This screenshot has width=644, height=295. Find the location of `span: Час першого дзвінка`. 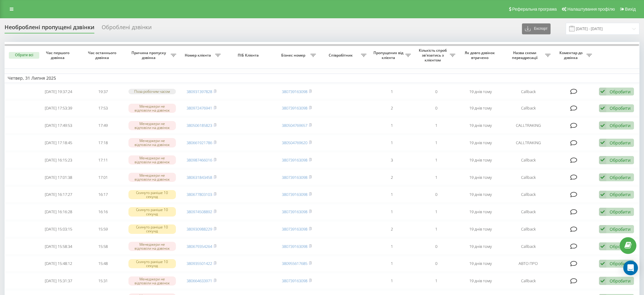

span: Час першого дзвінка is located at coordinates (58, 55).